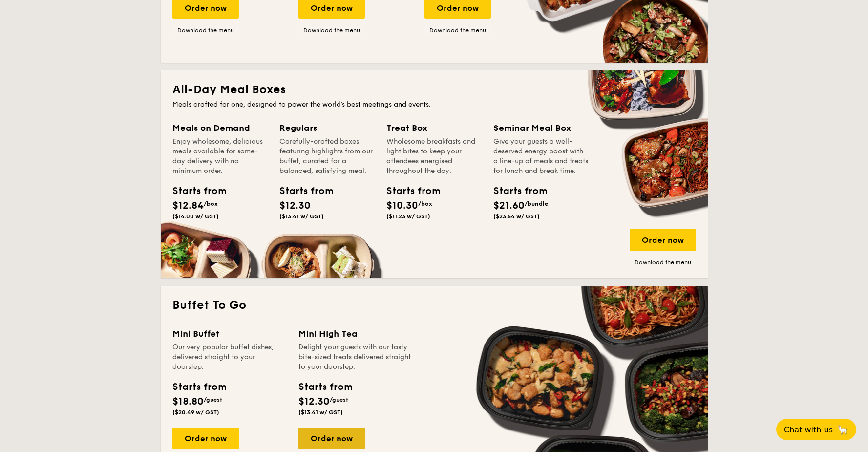  Describe the element at coordinates (408, 216) in the screenshot. I see `span: ($11.23 w/ GST)` at that location.